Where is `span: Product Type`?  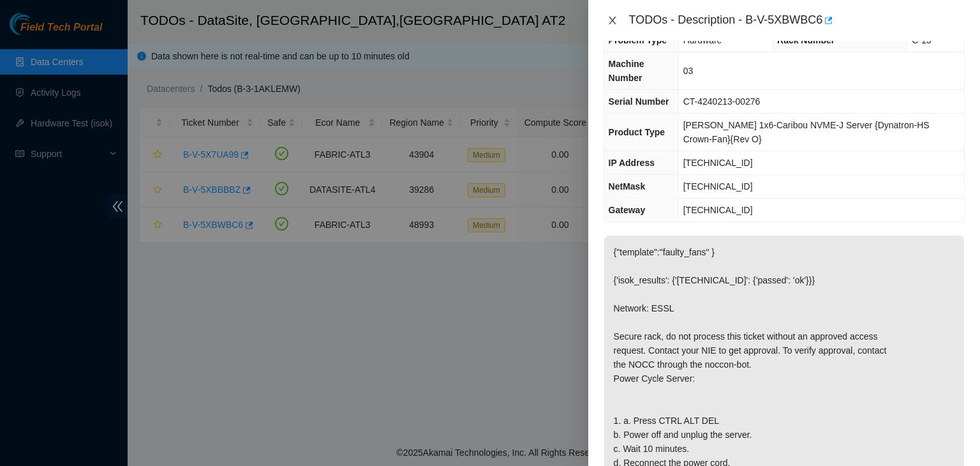 span: Product Type is located at coordinates (637, 132).